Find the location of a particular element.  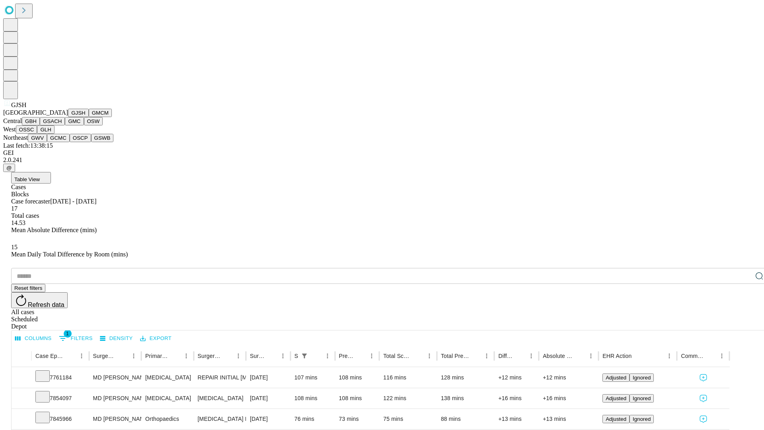

div: 73 mins is located at coordinates (357, 419).